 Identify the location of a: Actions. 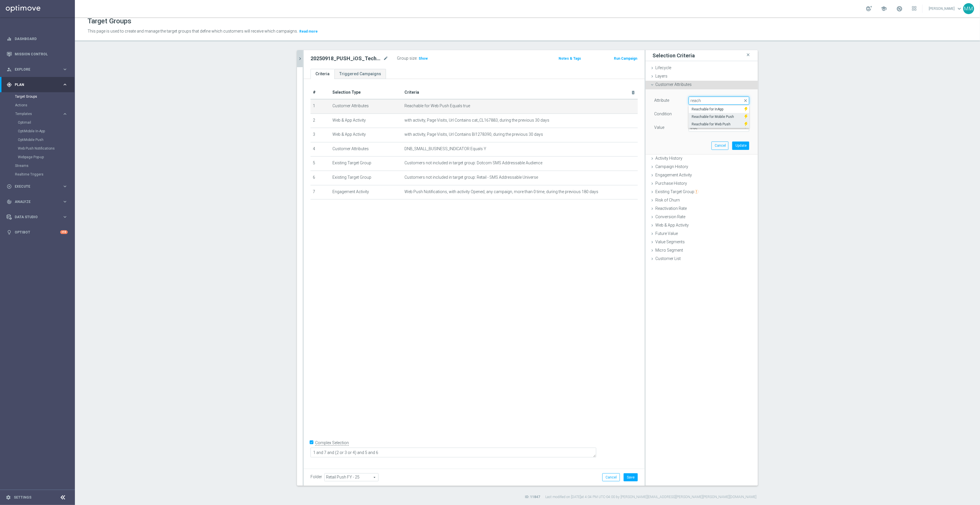
(38, 105).